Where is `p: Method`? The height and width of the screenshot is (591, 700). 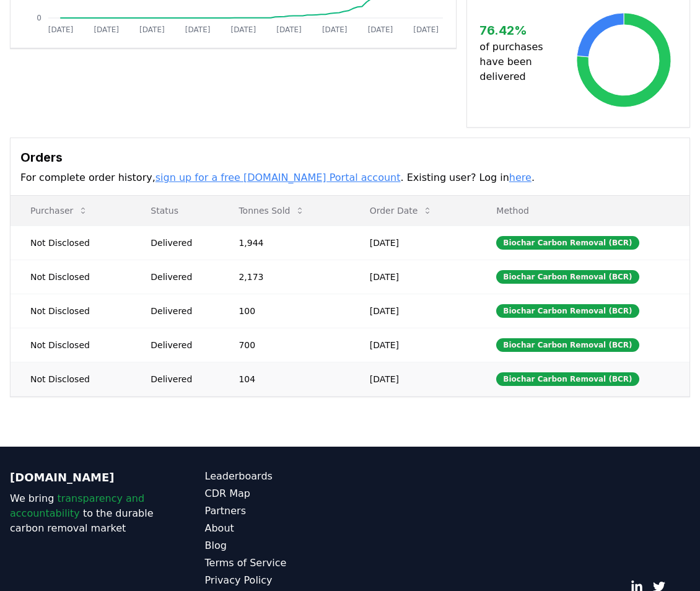 p: Method is located at coordinates (583, 210).